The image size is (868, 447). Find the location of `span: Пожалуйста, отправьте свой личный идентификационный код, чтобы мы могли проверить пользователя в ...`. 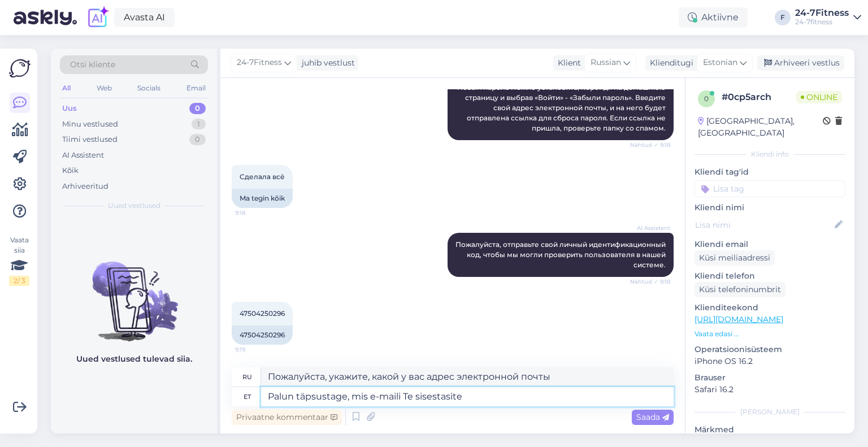

span: Пожалуйста, отправьте свой личный идентификационный код, чтобы мы могли проверить пользователя в ... is located at coordinates (561, 255).